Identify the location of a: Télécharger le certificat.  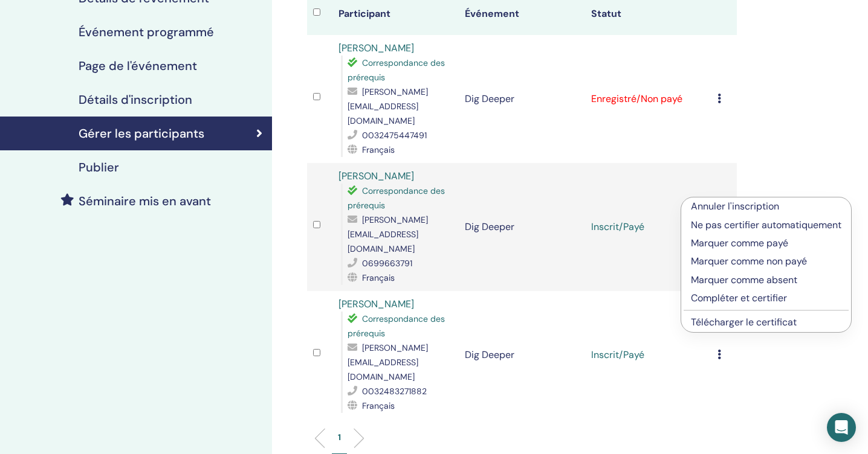
(744, 322).